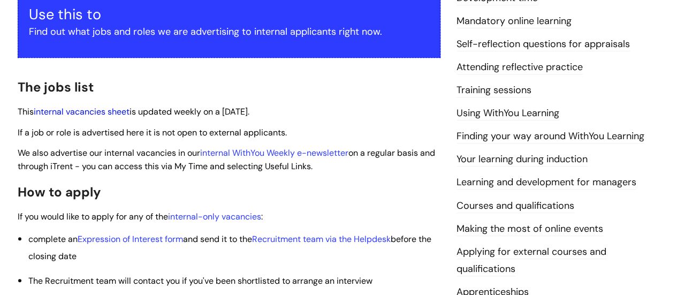 The image size is (677, 295). I want to click on a: Self-reflection questions for appraisals, so click(543, 44).